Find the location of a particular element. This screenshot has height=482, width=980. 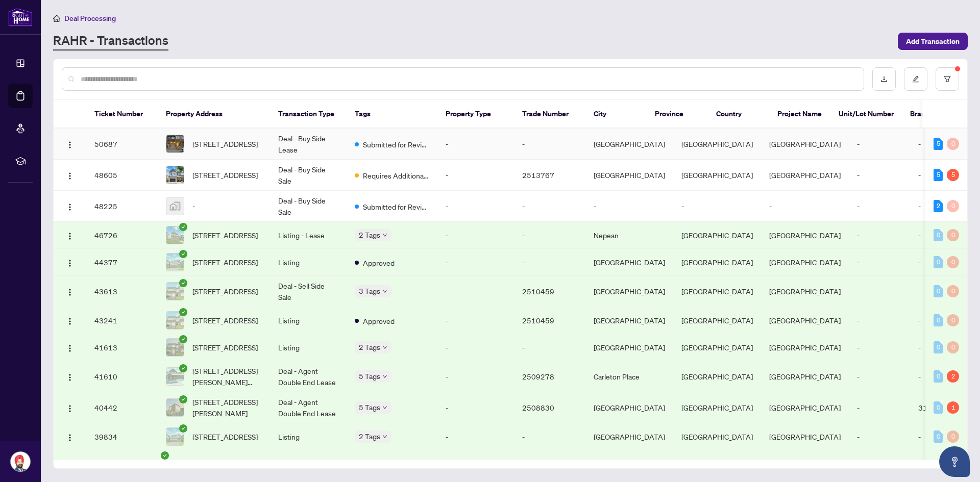

th: Property Address is located at coordinates (214, 115).